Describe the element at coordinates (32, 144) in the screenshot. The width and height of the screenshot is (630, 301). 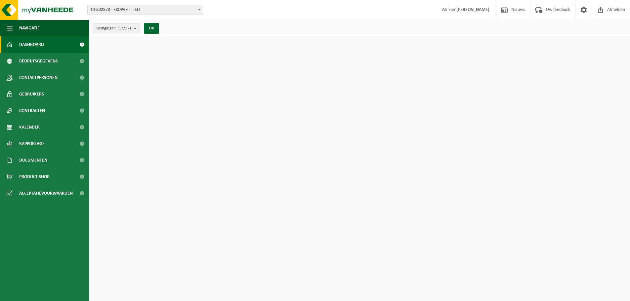
I see `span: Rapportage` at that location.